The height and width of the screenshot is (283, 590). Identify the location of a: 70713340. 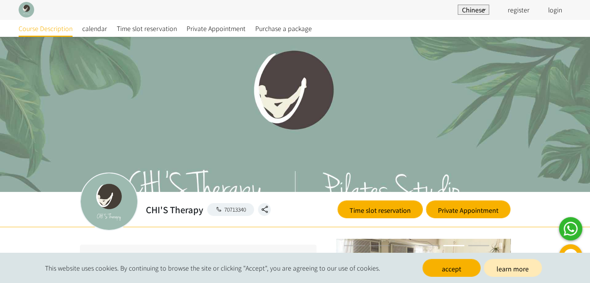
(231, 209).